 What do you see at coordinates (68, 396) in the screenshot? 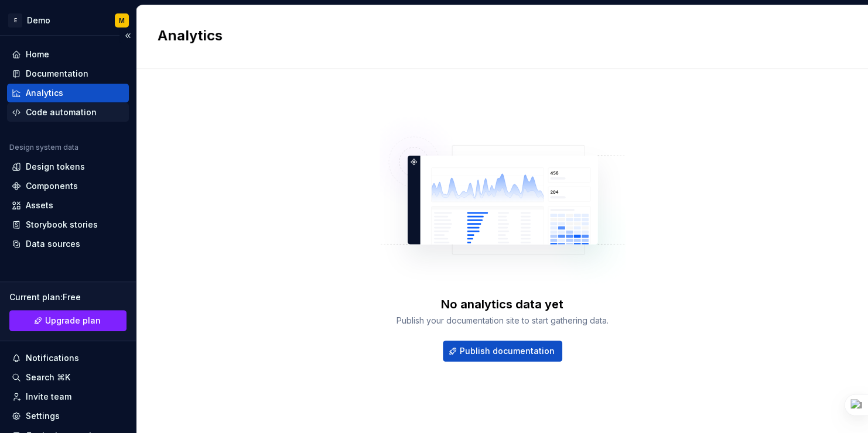
I see `a: Invite team` at bounding box center [68, 396].